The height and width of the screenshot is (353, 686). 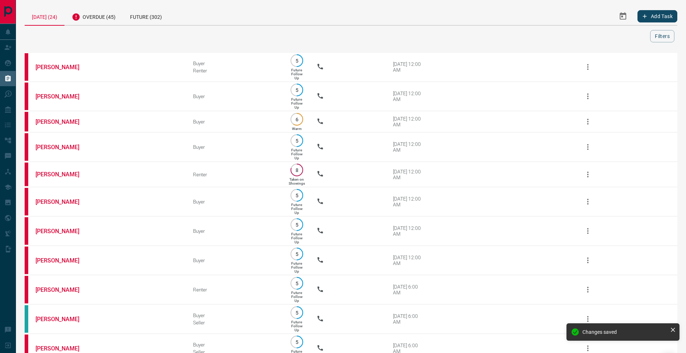 What do you see at coordinates (26, 319) in the screenshot?
I see `div: condos.ca` at bounding box center [26, 319].